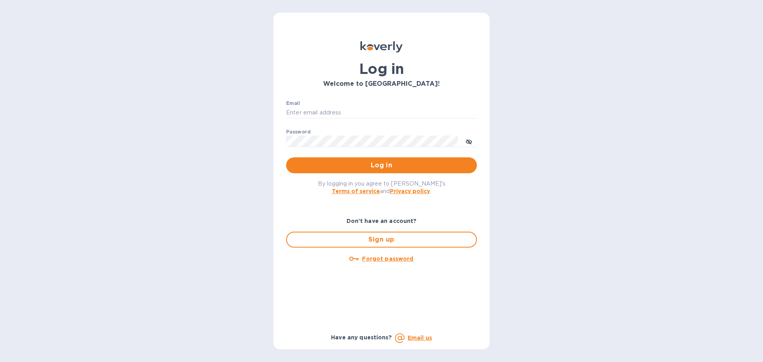  I want to click on label: Password, so click(298, 132).